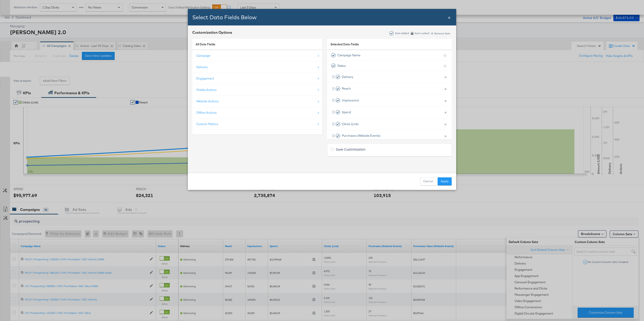  I want to click on div: Mobile Actions, so click(206, 90).